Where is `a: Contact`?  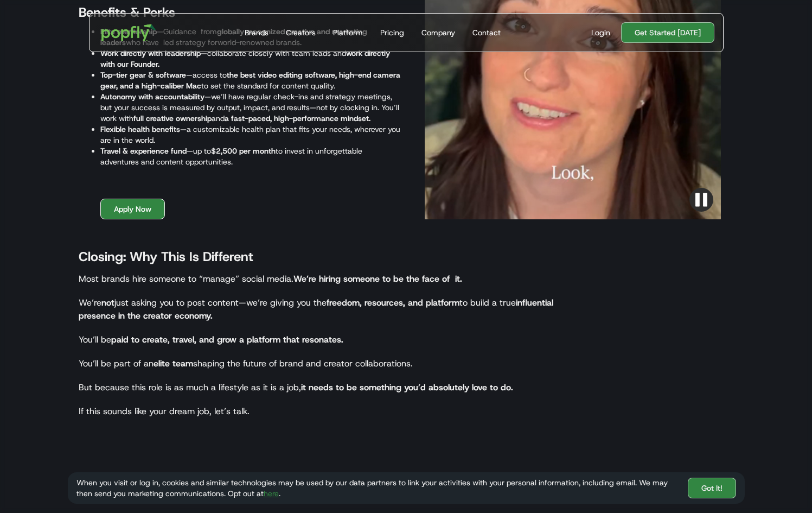 a: Contact is located at coordinates (487, 32).